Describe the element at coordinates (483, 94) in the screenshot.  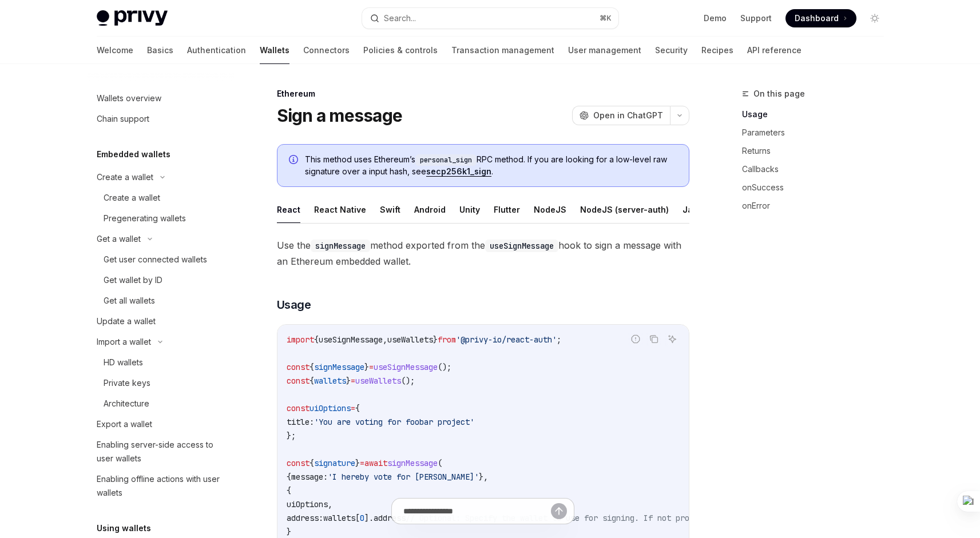
I see `div: Ethereum` at that location.